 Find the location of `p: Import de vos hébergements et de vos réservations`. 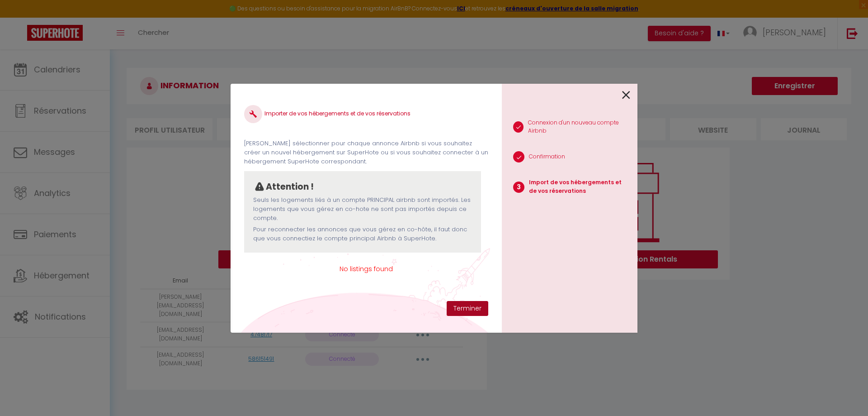

p: Import de vos hébergements et de vos réservations is located at coordinates (580, 187).